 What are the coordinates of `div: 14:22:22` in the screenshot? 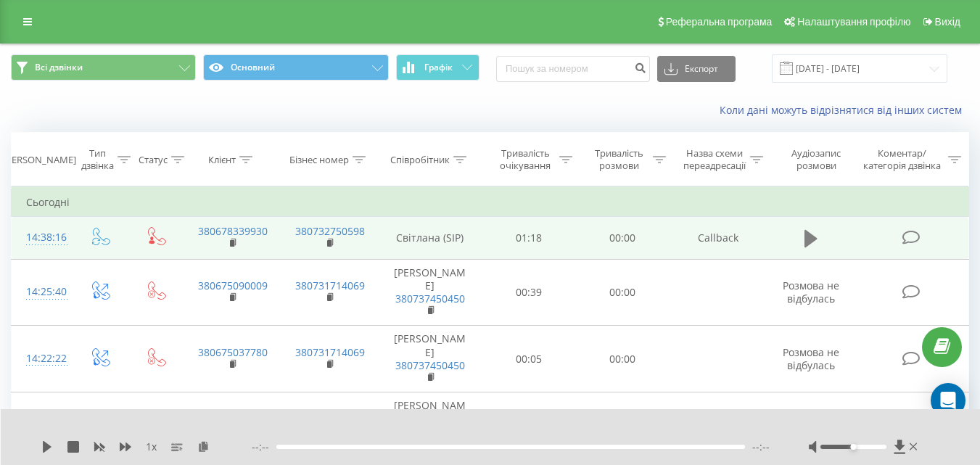 It's located at (41, 358).